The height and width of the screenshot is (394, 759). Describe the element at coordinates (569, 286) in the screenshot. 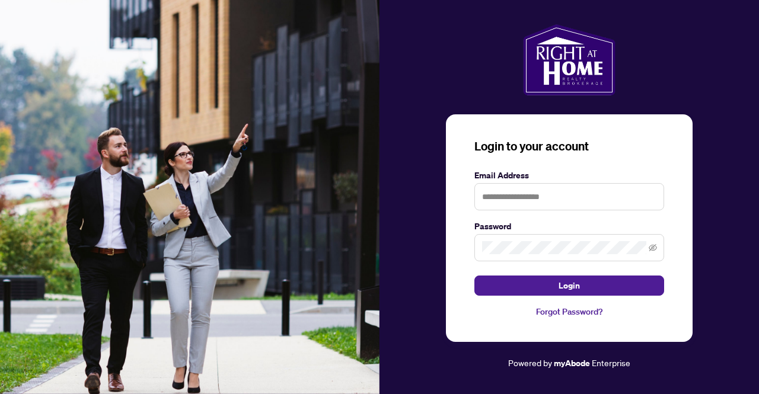

I see `button: Login` at that location.